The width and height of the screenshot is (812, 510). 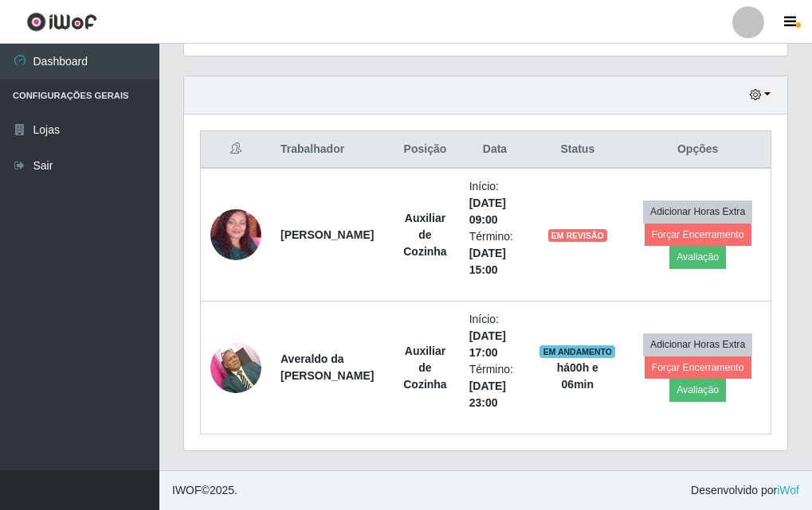 I want to click on img: CoreUI Logo, so click(x=62, y=21).